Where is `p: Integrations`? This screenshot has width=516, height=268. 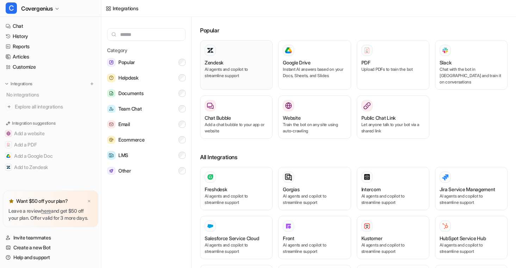
p: Integrations is located at coordinates (21, 84).